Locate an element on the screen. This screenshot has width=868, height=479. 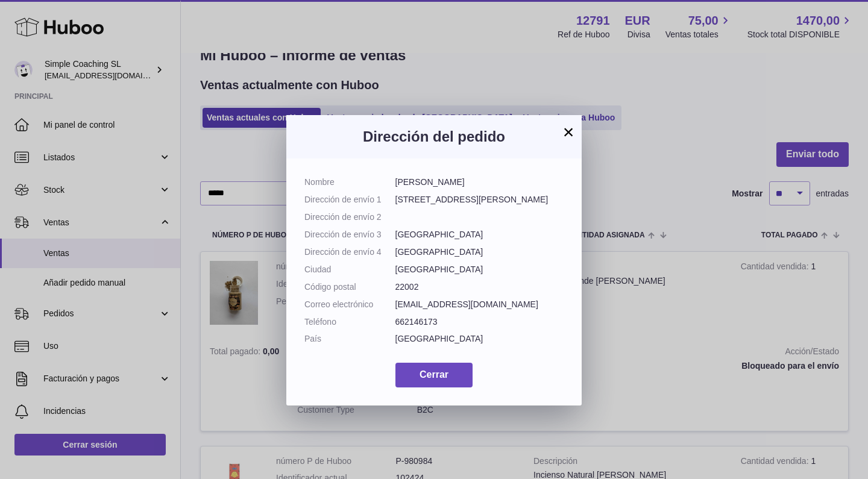
dt: Dirección de envío 1 is located at coordinates (350, 200).